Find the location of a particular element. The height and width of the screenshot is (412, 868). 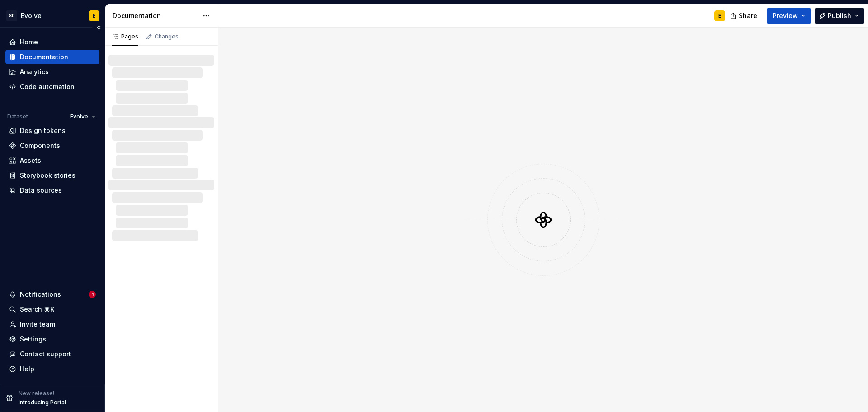

a: Code automation is located at coordinates (52, 87).